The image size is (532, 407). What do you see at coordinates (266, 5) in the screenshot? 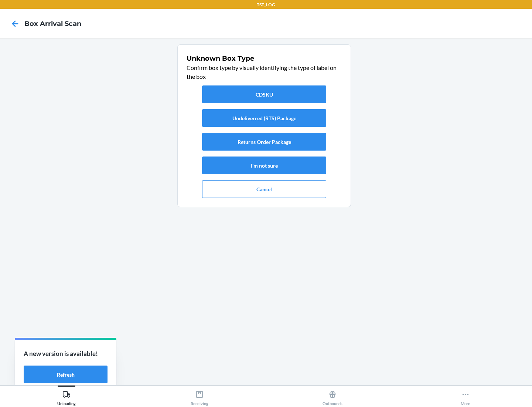
I see `p: TST_LOG` at bounding box center [266, 5].